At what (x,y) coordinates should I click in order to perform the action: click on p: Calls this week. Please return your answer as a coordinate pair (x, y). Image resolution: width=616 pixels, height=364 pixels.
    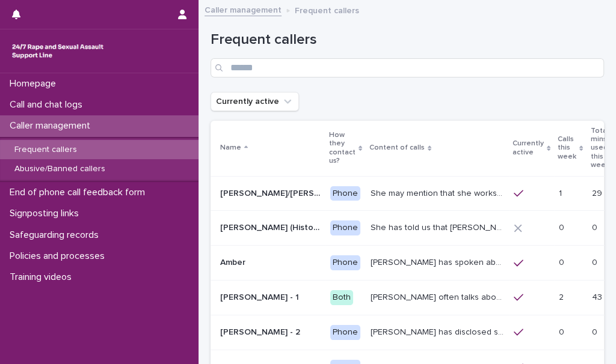
    Looking at the image, I should click on (566, 148).